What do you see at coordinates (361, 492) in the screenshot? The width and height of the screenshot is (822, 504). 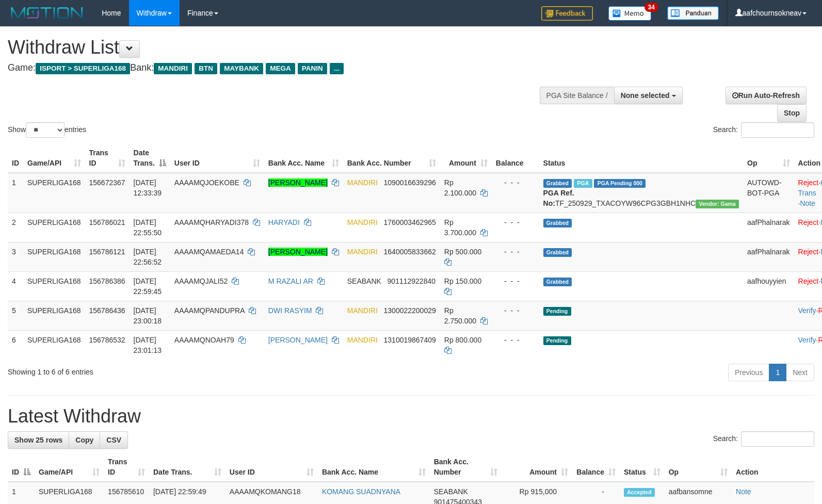 I see `a: KOMANG SUADNYANA` at bounding box center [361, 492].